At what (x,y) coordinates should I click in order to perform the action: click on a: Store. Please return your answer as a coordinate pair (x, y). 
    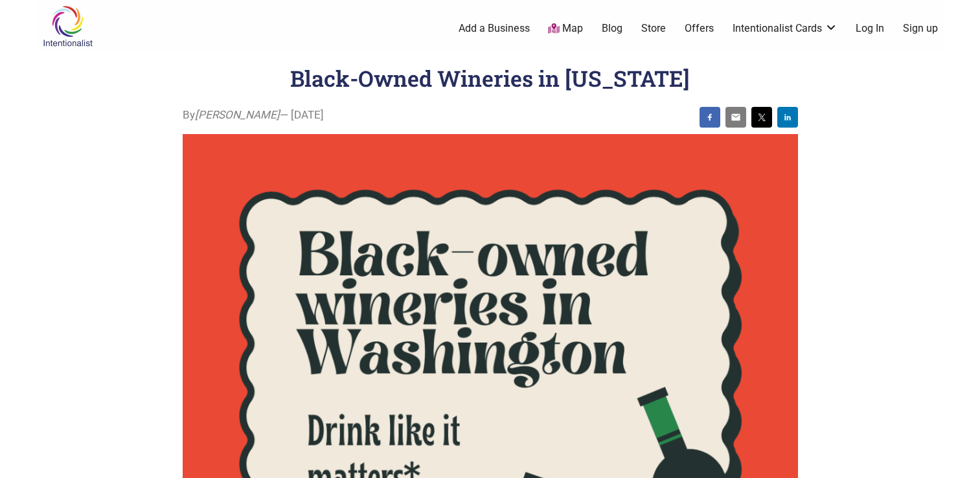
    Looking at the image, I should click on (654, 28).